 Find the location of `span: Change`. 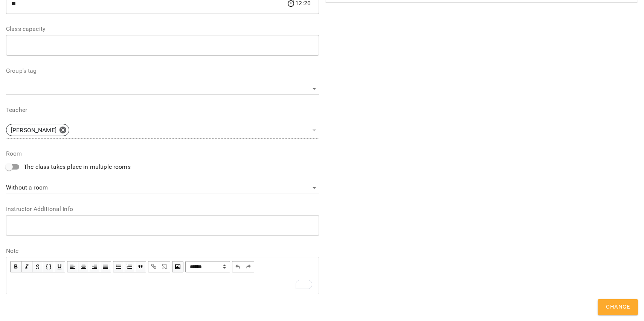

span: Change is located at coordinates (618, 307).